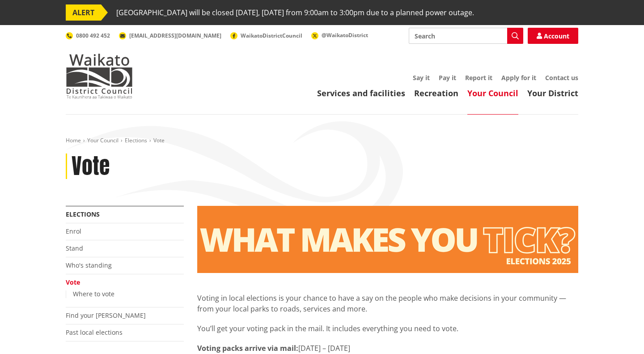 The height and width of the screenshot is (354, 644). Describe the element at coordinates (388, 329) in the screenshot. I see `p: You’ll get your voting pack in the mail. It includes everything you need to vote.` at that location.